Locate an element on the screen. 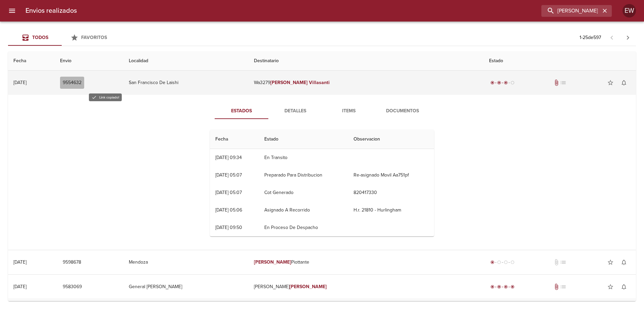 The width and height of the screenshot is (644, 309). button: 9554632 is located at coordinates (72, 83).